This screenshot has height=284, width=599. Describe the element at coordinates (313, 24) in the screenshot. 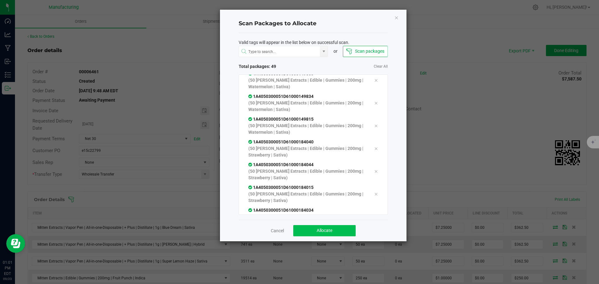

I see `h4: Scan Packages to Allocate` at that location.